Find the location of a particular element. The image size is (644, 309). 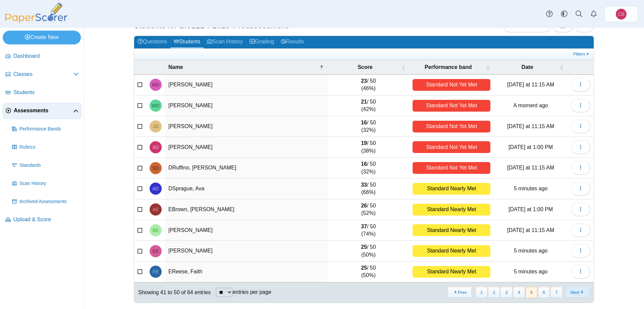

span: Add student is located at coordinates (527, 25).